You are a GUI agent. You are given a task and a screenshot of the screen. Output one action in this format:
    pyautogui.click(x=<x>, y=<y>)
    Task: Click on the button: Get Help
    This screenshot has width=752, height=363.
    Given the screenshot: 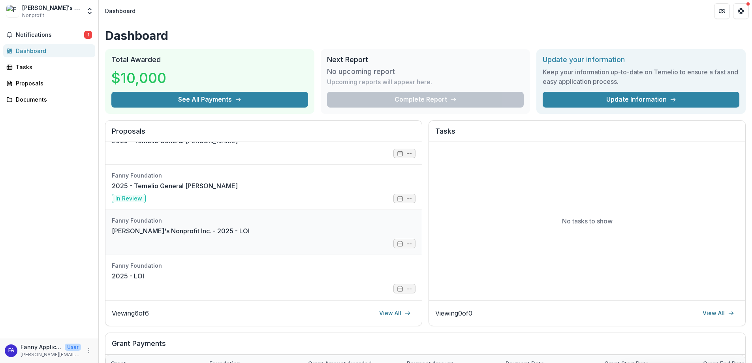 What is the action you would take?
    pyautogui.click(x=741, y=11)
    